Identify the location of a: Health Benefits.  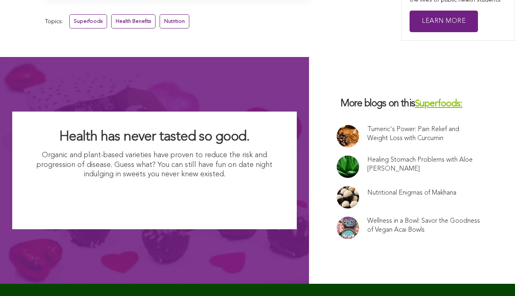
(133, 21).